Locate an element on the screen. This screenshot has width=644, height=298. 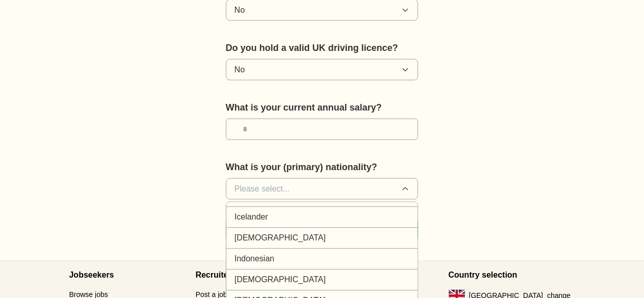
h4: Country selection is located at coordinates (512, 276).